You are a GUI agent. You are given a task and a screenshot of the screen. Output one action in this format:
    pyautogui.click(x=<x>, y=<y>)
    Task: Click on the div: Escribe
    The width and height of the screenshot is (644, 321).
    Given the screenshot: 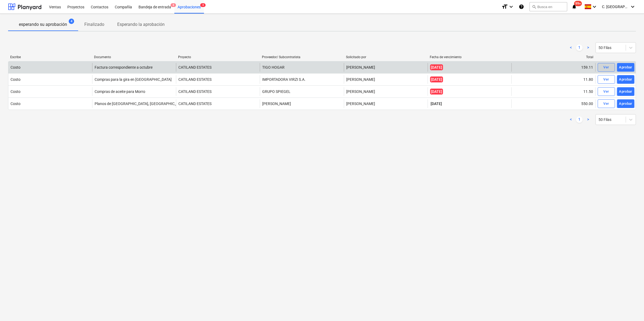 What is the action you would take?
    pyautogui.click(x=50, y=57)
    